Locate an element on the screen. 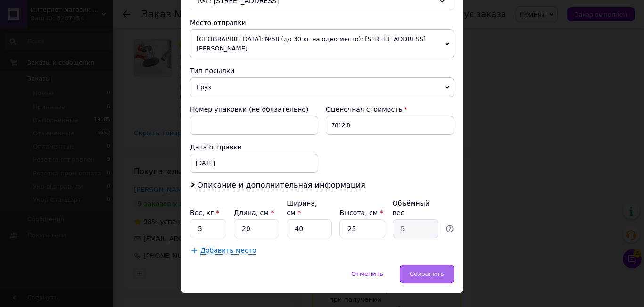 The width and height of the screenshot is (644, 307). span: Груз is located at coordinates (322, 88).